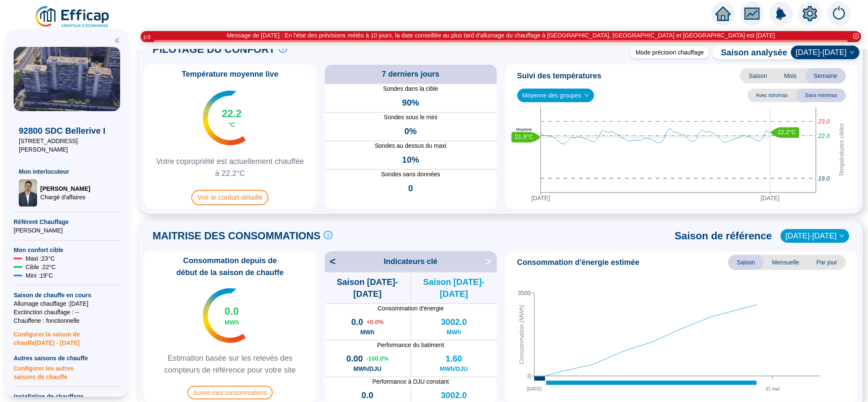 The width and height of the screenshot is (868, 402). I want to click on span: 10%, so click(411, 160).